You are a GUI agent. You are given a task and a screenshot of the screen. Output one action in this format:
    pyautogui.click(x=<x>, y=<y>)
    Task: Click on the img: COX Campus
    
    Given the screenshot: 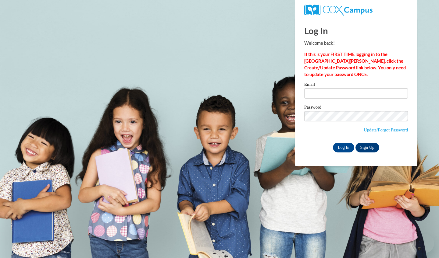 What is the action you would take?
    pyautogui.click(x=338, y=10)
    